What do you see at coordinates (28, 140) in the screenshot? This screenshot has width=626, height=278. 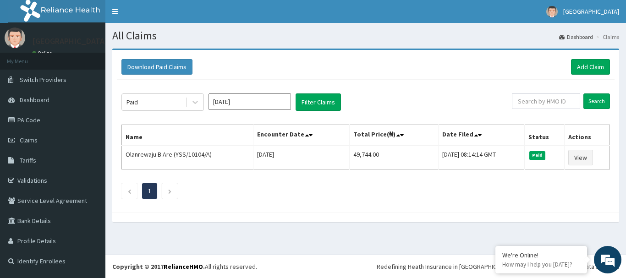 I see `span: Claims` at bounding box center [28, 140].